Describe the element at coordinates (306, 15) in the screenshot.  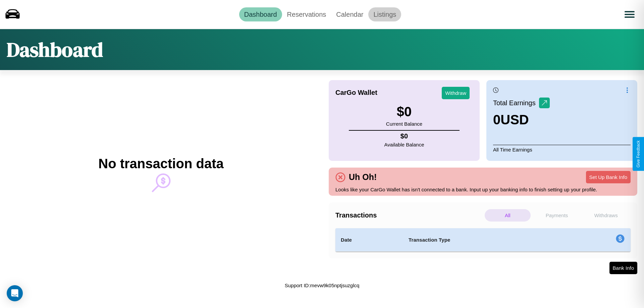
I see `a: Reservations` at that location.